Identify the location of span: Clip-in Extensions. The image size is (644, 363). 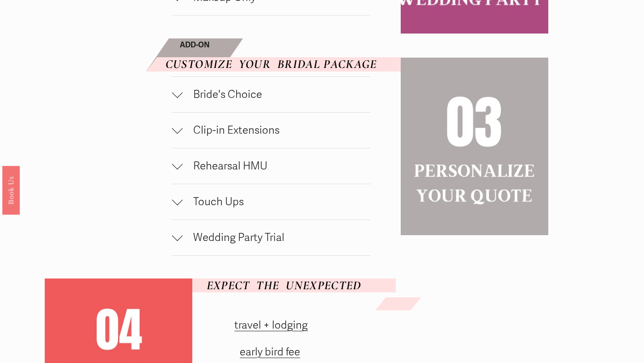
(276, 130).